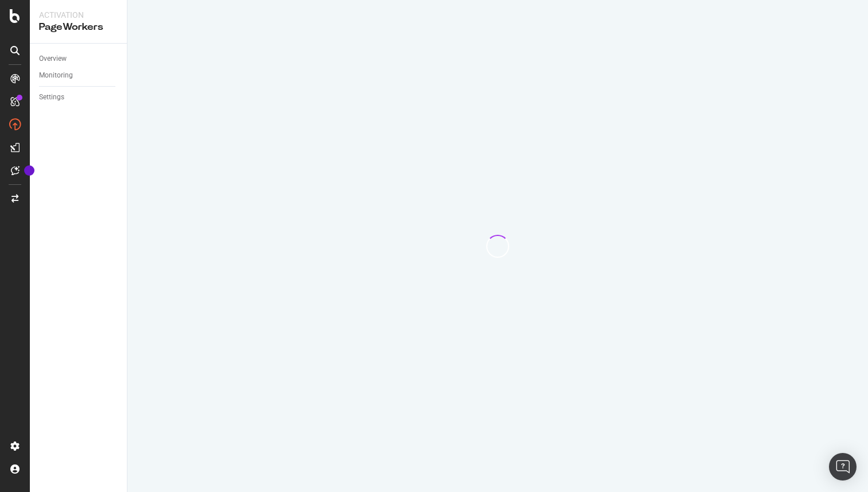 The image size is (868, 492). Describe the element at coordinates (78, 27) in the screenshot. I see `div: PageWorkers` at that location.